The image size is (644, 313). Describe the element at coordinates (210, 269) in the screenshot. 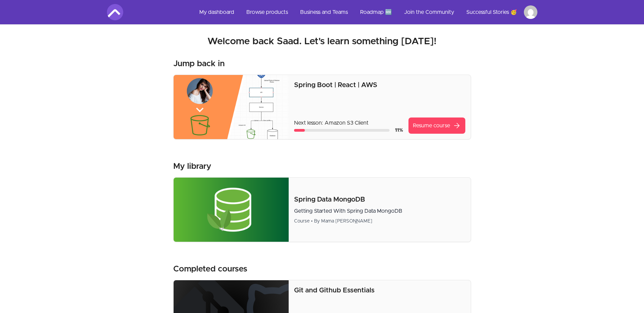

I see `h3: Completed courses` at that location.